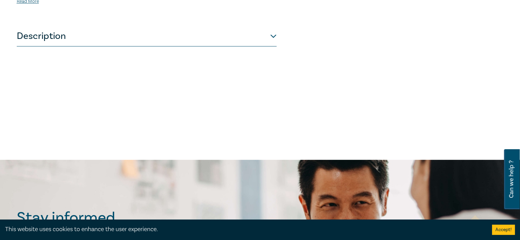 This screenshot has height=240, width=520. Describe the element at coordinates (511, 179) in the screenshot. I see `span: Can we help ?` at that location.